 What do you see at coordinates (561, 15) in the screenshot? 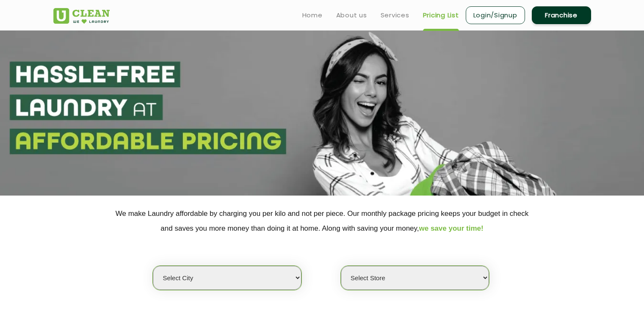
I see `a: Franchise` at bounding box center [561, 15].